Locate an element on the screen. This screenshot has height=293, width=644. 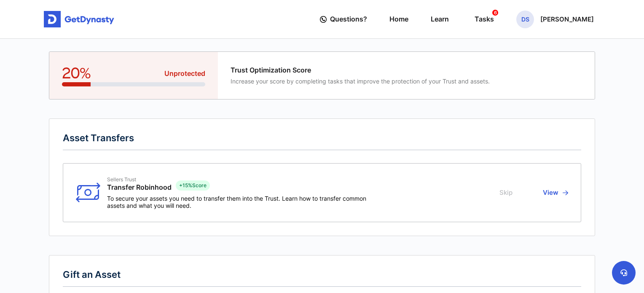
h2: Gift an Asset is located at coordinates (322, 278).